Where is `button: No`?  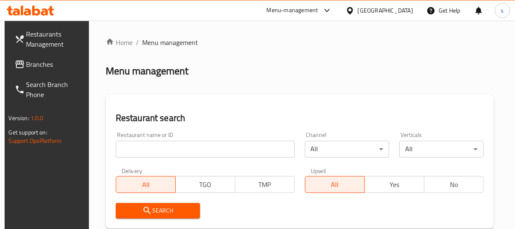 button: No is located at coordinates (454, 184).